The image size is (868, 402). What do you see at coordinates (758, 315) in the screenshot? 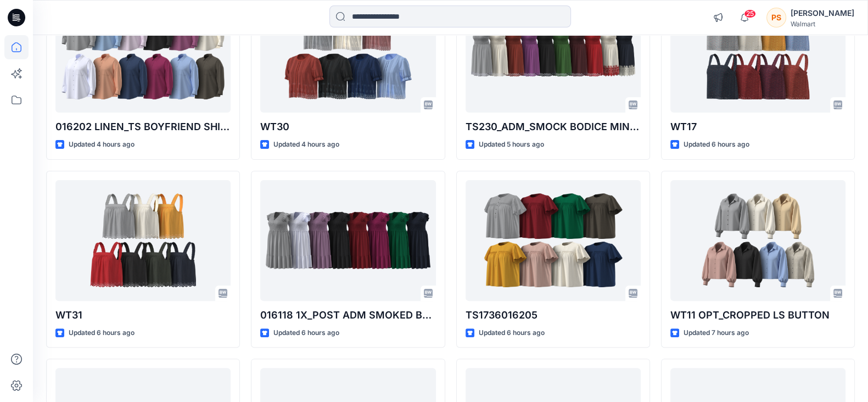
I see `p: WT11 OPT_CROPPED LS BUTTON` at bounding box center [758, 315].